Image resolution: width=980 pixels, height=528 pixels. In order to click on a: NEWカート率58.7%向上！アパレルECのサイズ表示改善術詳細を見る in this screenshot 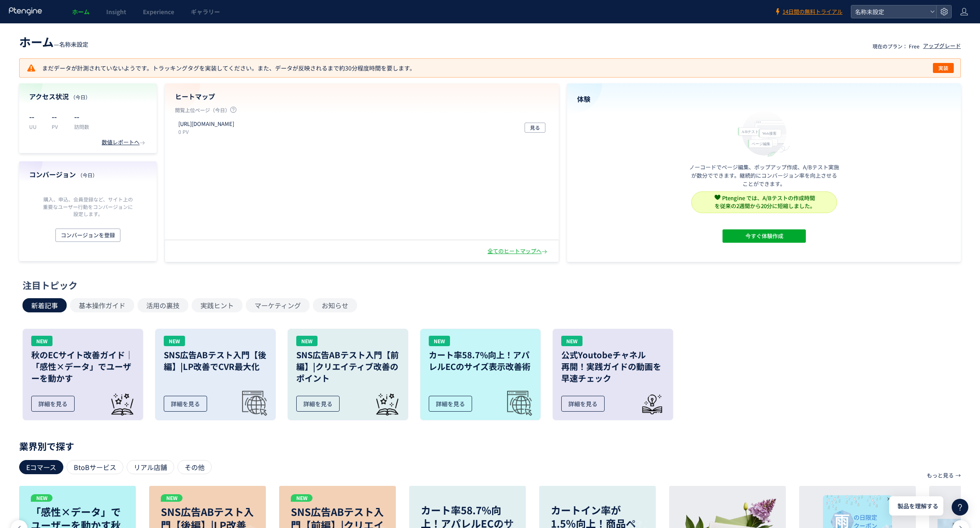, I will do `click(481, 374)`.